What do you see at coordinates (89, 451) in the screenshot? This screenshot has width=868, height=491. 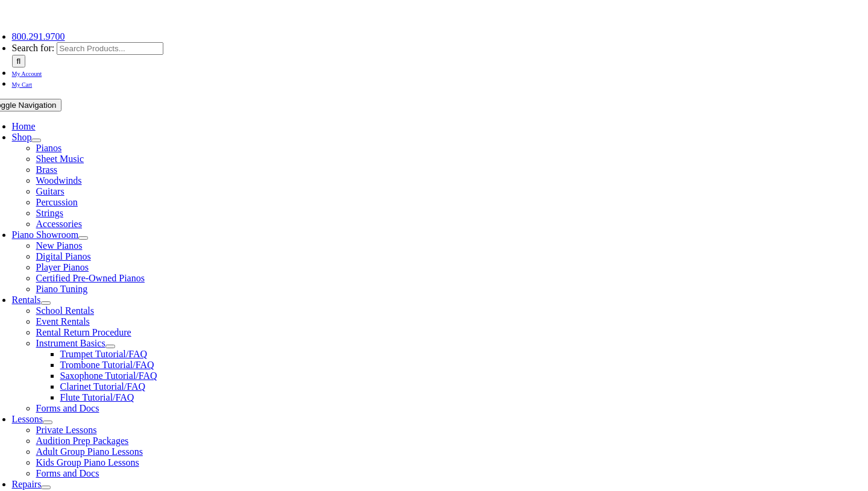 I see `span: Adult Group Piano Lessons` at bounding box center [89, 451].